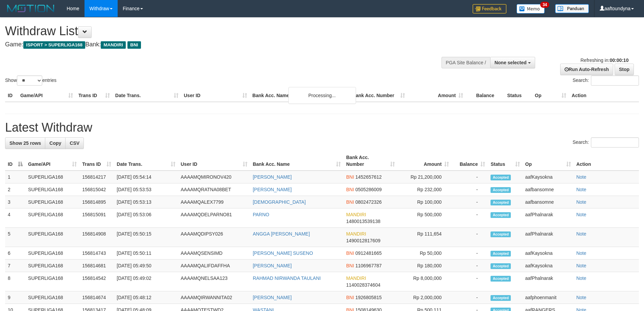 This screenshot has height=311, width=644. What do you see at coordinates (425, 161) in the screenshot?
I see `th: Amount: activate to sort column ascending` at bounding box center [425, 161].